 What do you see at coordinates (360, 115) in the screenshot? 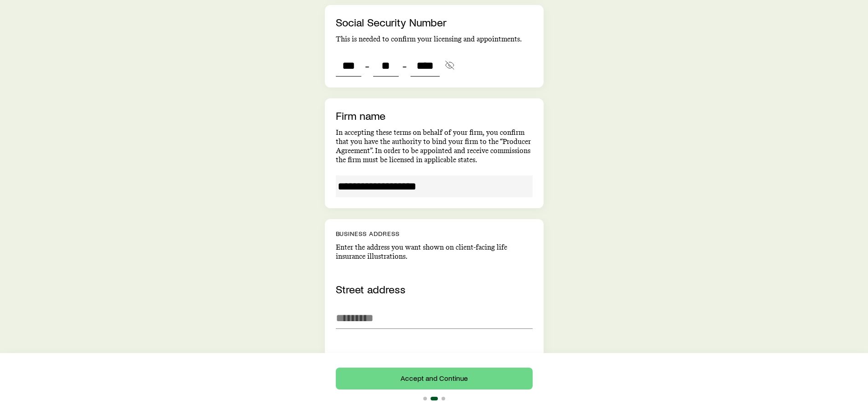
I see `label: Firm name` at bounding box center [360, 115].